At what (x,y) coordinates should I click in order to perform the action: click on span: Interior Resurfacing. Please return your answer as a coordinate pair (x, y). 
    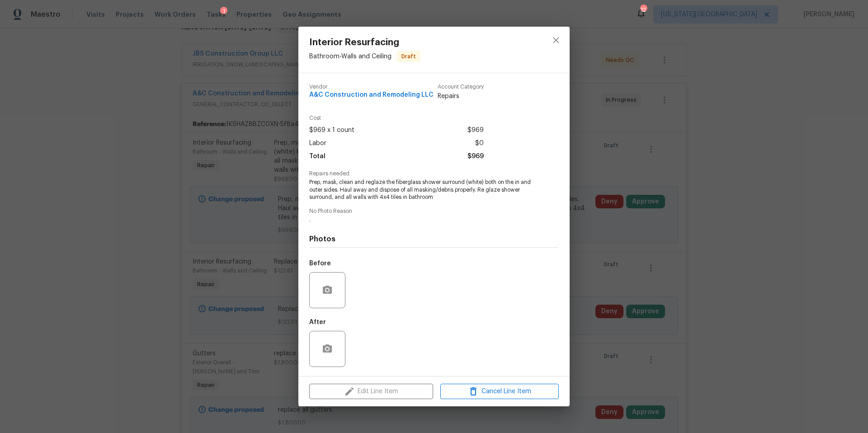
    Looking at the image, I should click on (365, 43).